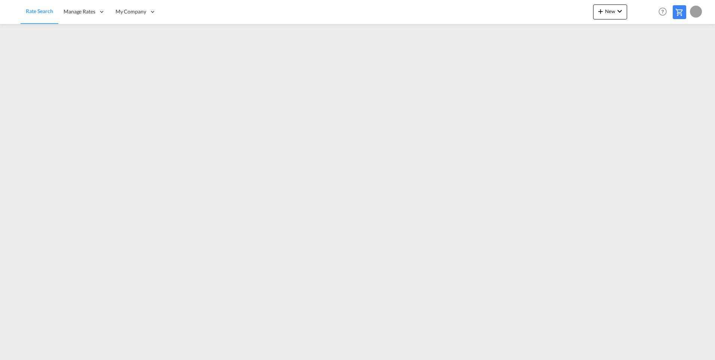 The width and height of the screenshot is (715, 360). I want to click on span: My Company, so click(131, 12).